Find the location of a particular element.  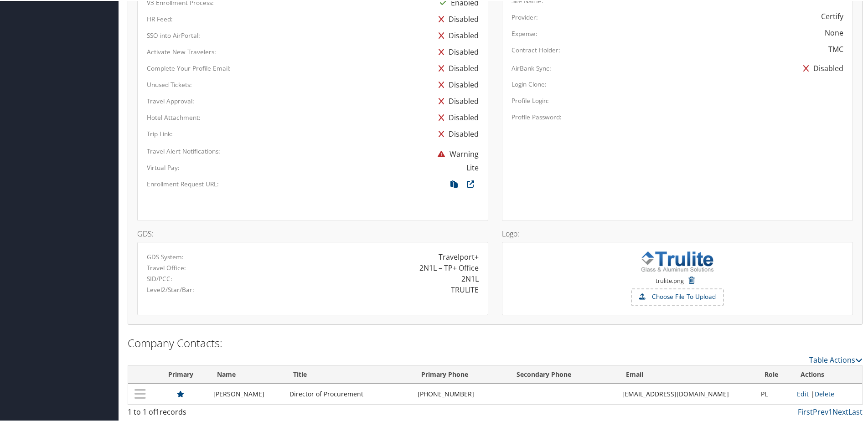

div: 1 to 1 of records is located at coordinates (214, 414).